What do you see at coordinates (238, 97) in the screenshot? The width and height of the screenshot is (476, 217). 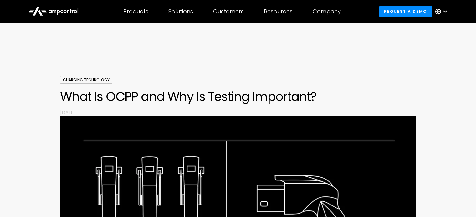 I see `h1: What Is OCPP and Why Is Testing Important?` at bounding box center [238, 97].